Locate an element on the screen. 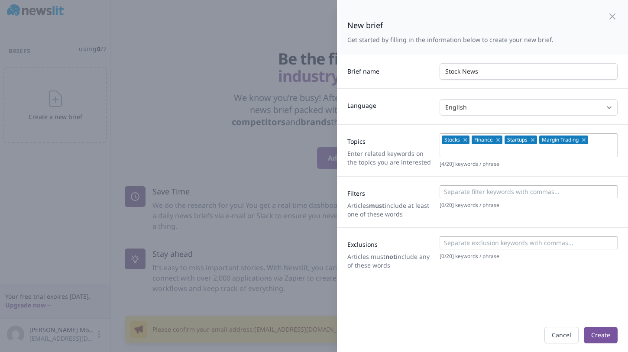  p: Articles include at least one of these words is located at coordinates (390, 210).